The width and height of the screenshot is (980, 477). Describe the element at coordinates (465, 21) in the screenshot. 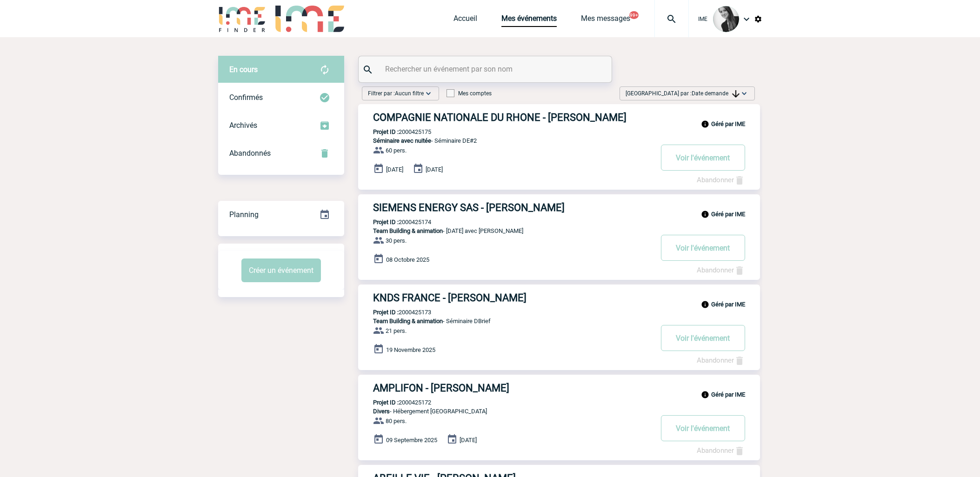

I see `a: Accueil` at that location.